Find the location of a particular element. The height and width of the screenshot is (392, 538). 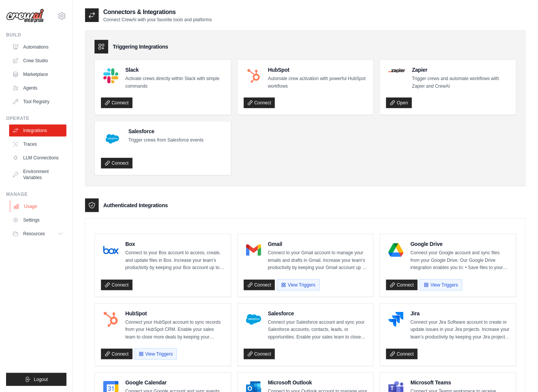

p: Connect to your Box account to access, create, and update files in Box. Increase your team’s prod... is located at coordinates (175, 260).